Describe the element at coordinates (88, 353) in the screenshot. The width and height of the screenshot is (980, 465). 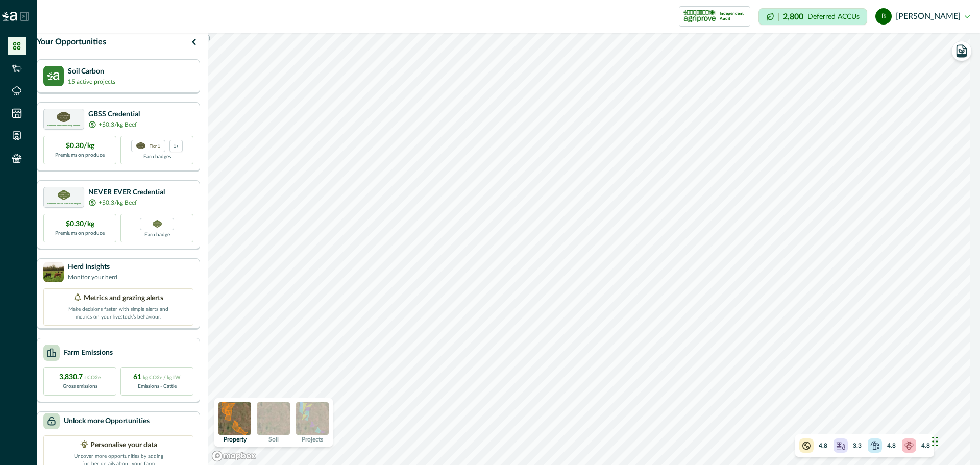
I see `p: Farm Emissions` at that location.